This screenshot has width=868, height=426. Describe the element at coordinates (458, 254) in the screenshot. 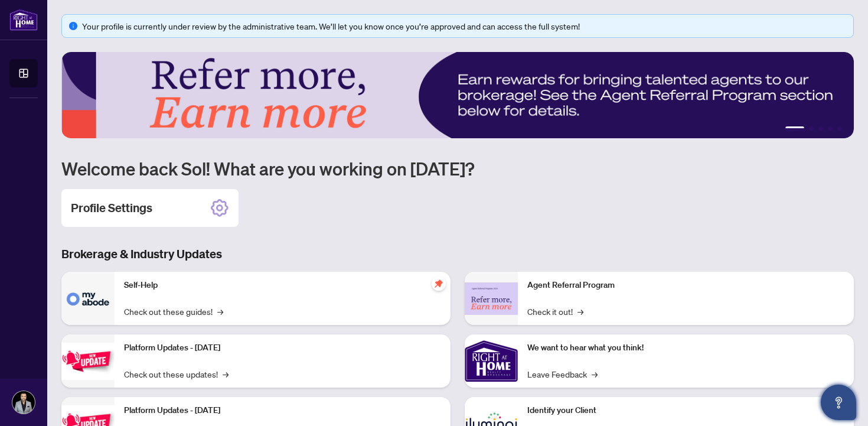

I see `h3: Brokerage & Industry Updates` at that location.